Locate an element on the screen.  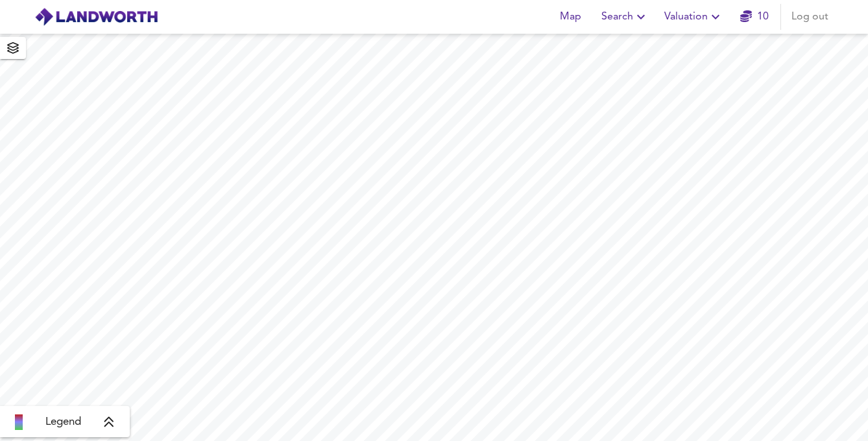
span: Valuation is located at coordinates (694, 17).